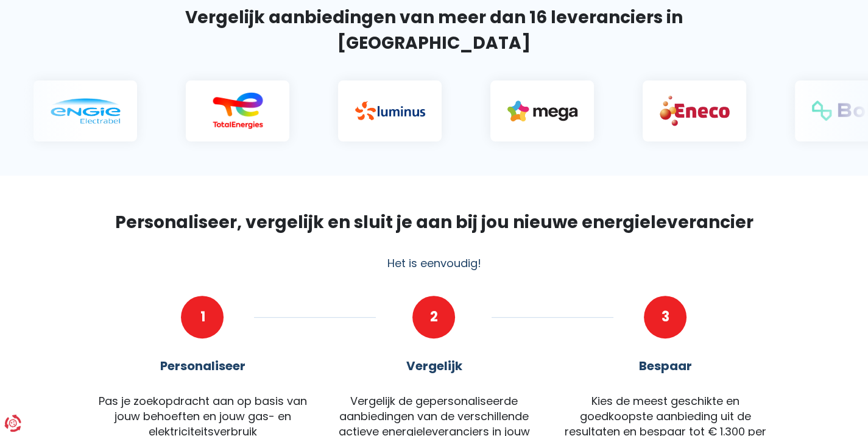 Image resolution: width=868 pixels, height=436 pixels. Describe the element at coordinates (539, 111) in the screenshot. I see `img: Mega` at that location.